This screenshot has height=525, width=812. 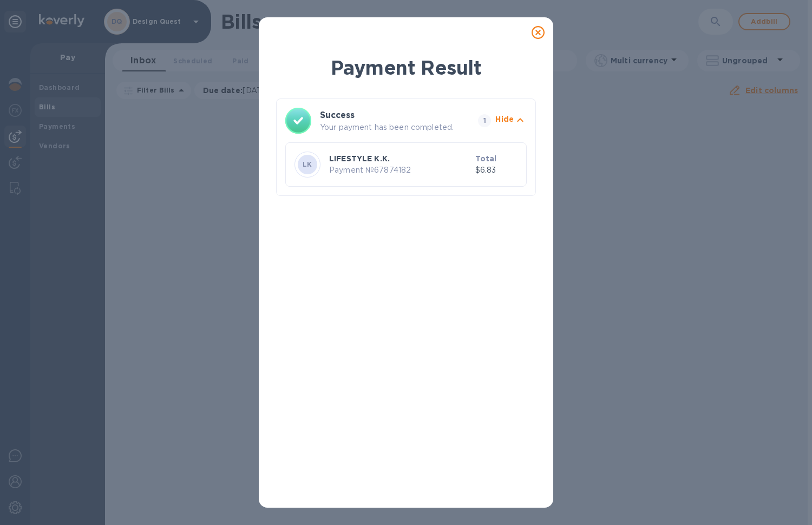 I want to click on p: $6.83, so click(x=497, y=170).